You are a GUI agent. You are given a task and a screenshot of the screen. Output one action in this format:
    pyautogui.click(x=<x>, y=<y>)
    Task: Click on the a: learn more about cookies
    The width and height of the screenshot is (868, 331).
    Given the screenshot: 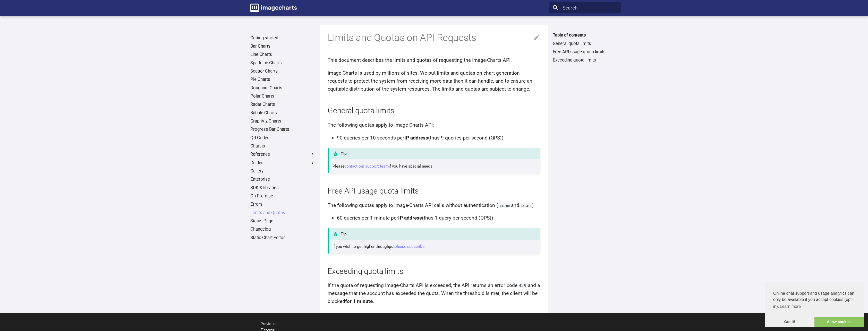 What is the action you would take?
    pyautogui.click(x=790, y=306)
    